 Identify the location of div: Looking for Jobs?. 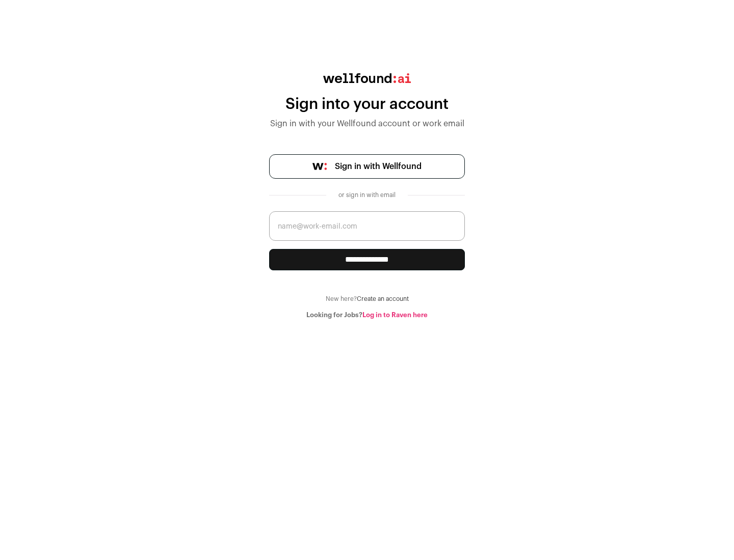
(367, 315).